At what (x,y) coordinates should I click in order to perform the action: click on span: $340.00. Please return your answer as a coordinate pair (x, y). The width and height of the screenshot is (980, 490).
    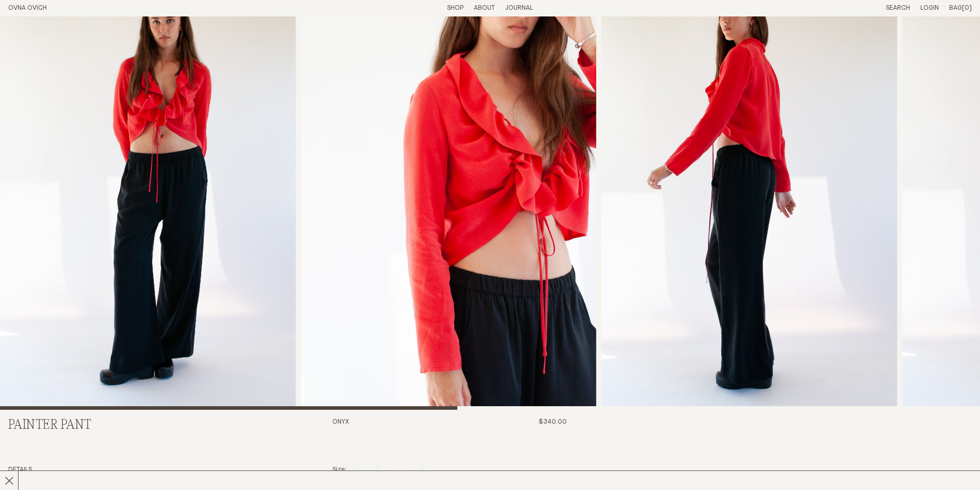
    Looking at the image, I should click on (552, 421).